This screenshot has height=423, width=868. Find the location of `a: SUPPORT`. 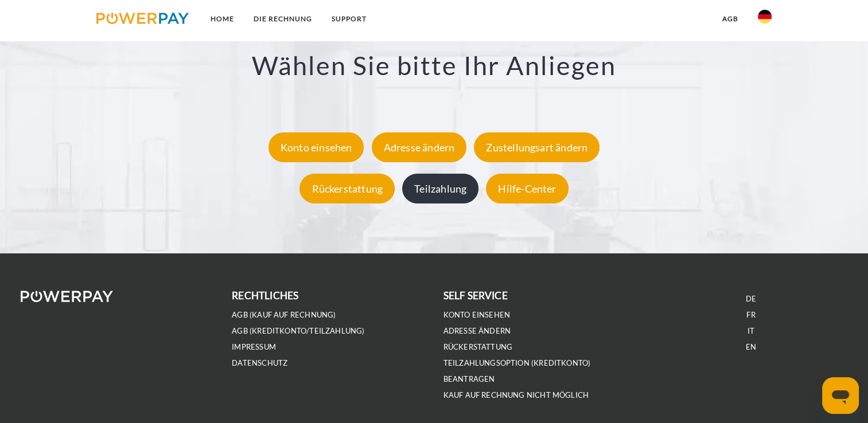

a: SUPPORT is located at coordinates (349, 19).